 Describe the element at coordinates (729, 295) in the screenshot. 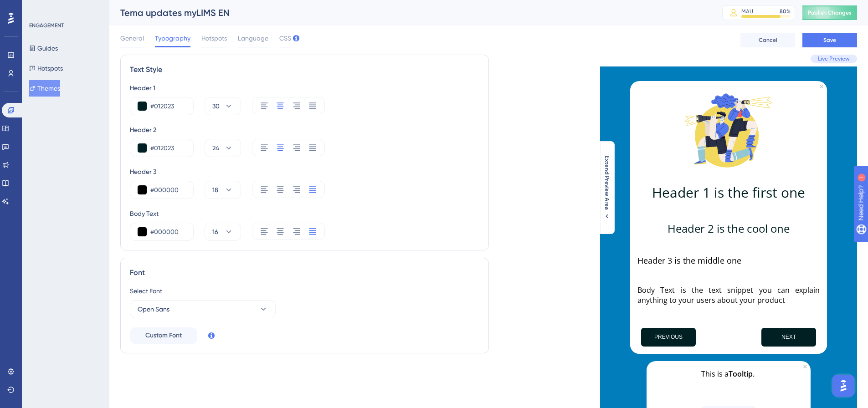

I see `p: Body Text is the text snippet you can explain anything to your users about your product` at that location.